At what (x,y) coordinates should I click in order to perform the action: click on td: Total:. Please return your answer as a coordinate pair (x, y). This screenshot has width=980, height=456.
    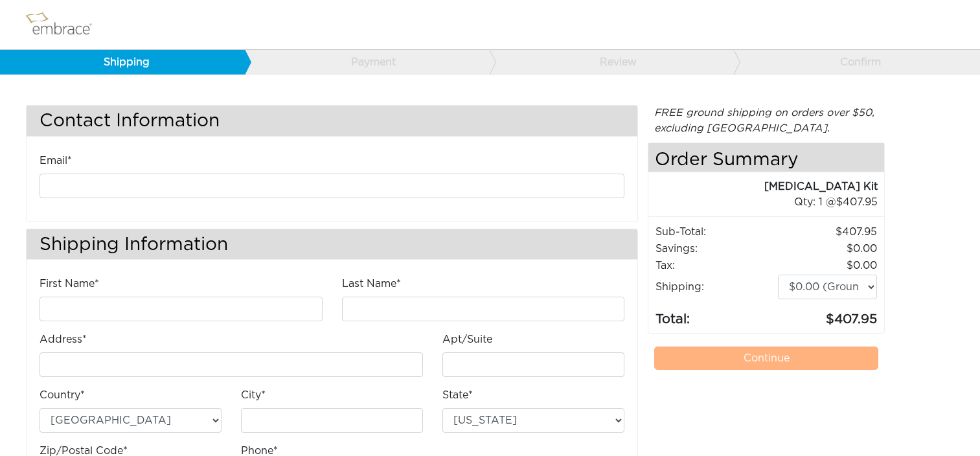
    Looking at the image, I should click on (716, 315).